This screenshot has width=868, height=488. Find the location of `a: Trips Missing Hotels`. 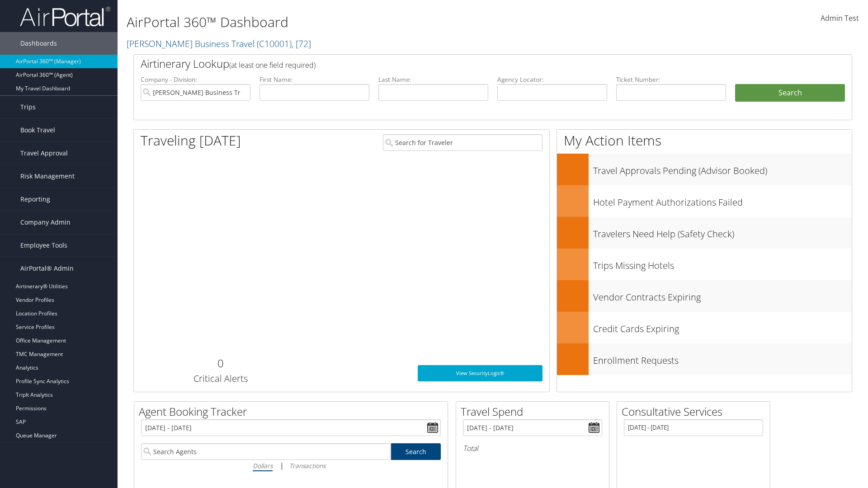

a: Trips Missing Hotels is located at coordinates (704, 264).